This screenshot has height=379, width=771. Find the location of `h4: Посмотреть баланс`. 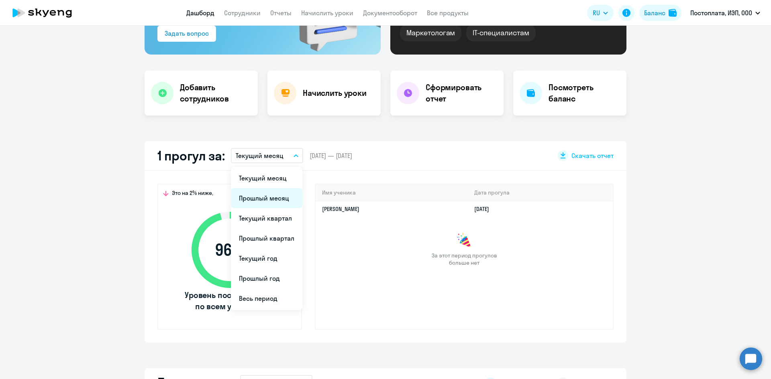

h4: Посмотреть баланс is located at coordinates (584, 93).